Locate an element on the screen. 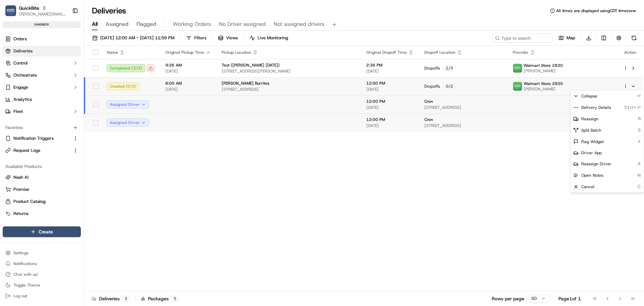 Image resolution: width=644 pixels, height=306 pixels. span: A is located at coordinates (639, 164).